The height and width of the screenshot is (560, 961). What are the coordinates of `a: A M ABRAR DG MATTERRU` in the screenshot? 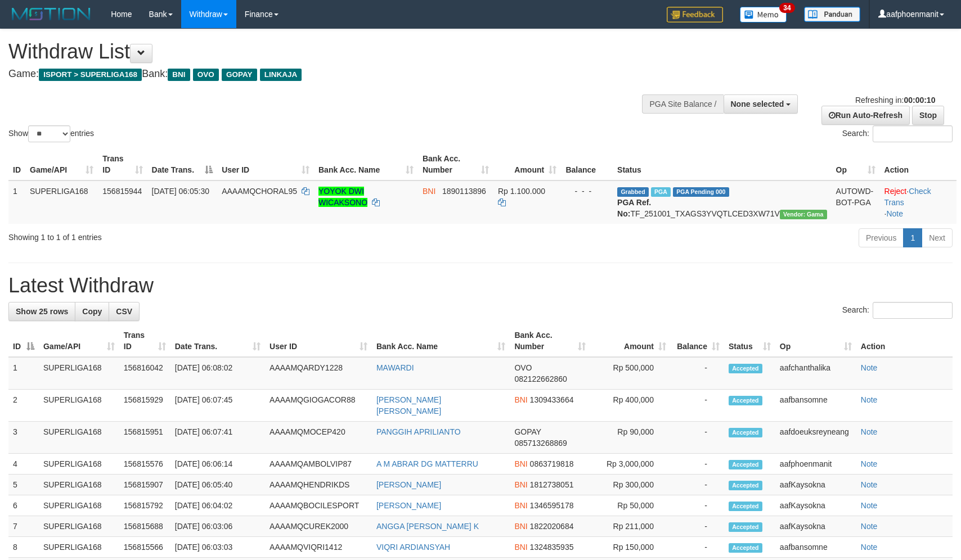 It's located at (427, 464).